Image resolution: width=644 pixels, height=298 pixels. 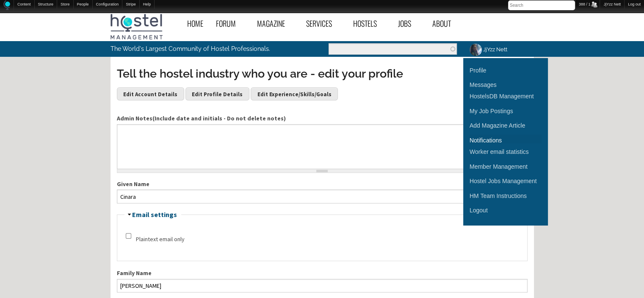 I want to click on a: HostelsDB Management, so click(x=505, y=96).